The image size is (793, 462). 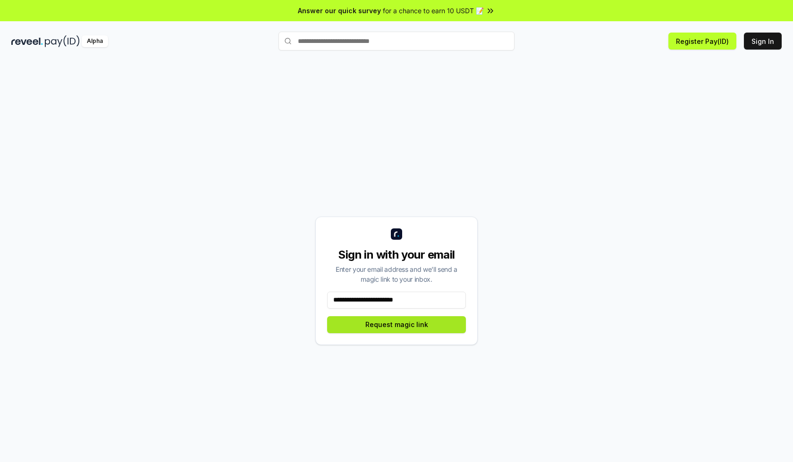 What do you see at coordinates (396, 234) in the screenshot?
I see `img: logo_small` at bounding box center [396, 234].